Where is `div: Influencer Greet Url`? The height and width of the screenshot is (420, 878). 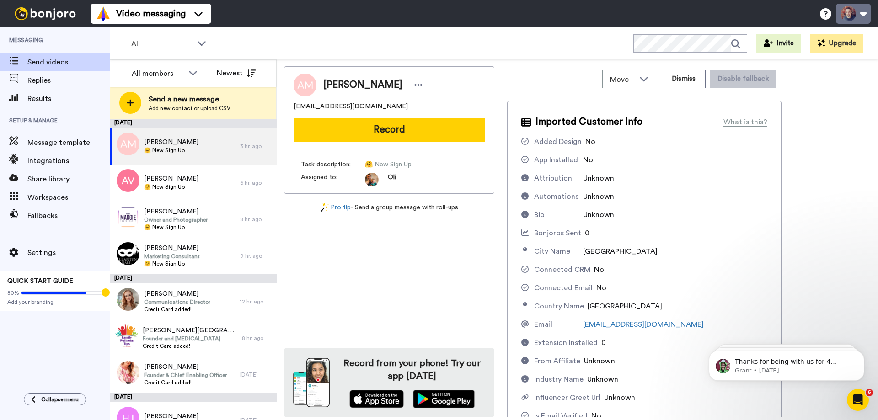
div: Influencer Greet Url is located at coordinates (567, 398).